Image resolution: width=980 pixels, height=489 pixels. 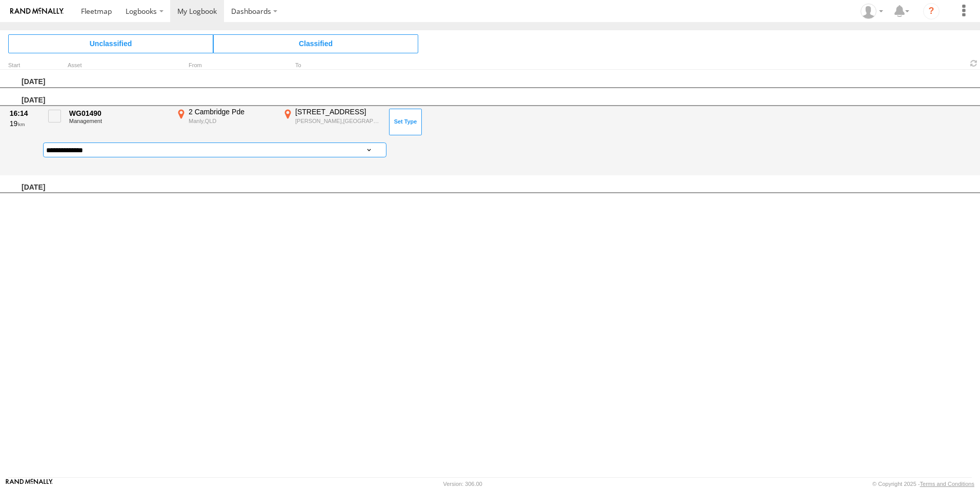 What do you see at coordinates (119, 121) in the screenshot?
I see `div: Management` at bounding box center [119, 121].